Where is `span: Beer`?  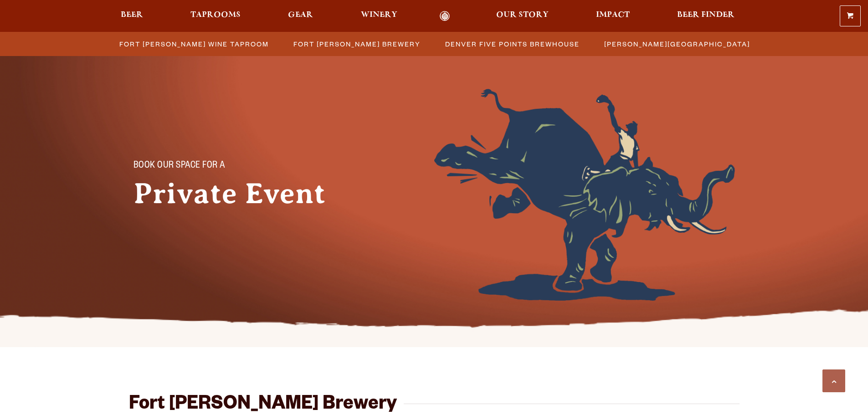
span: Beer is located at coordinates (132, 15).